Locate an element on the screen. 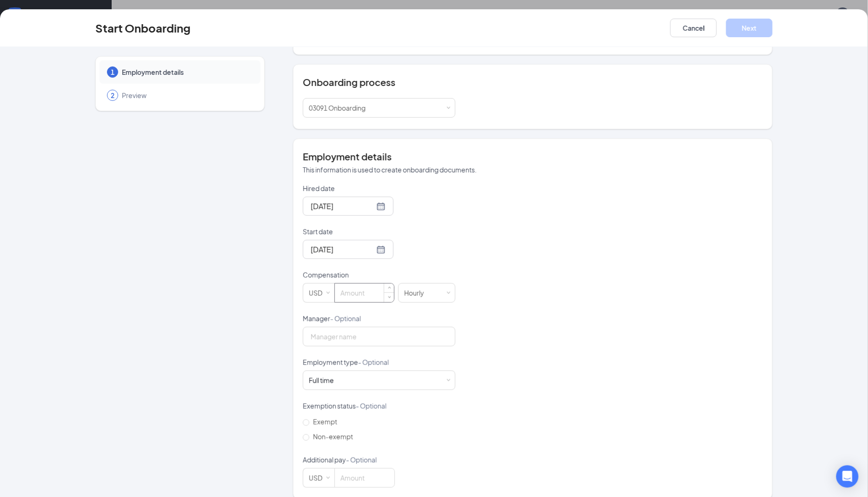 Image resolution: width=868 pixels, height=497 pixels. p: Manager is located at coordinates (380, 318).